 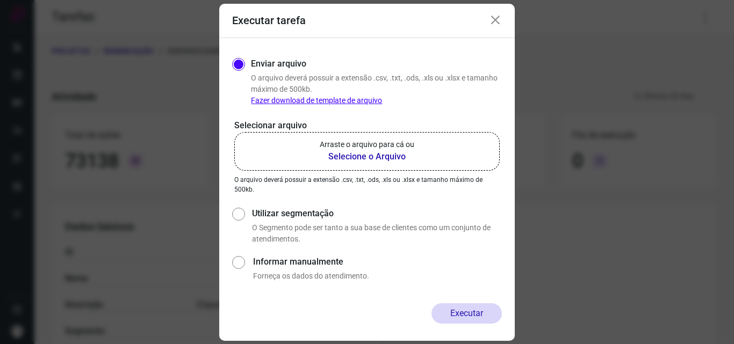 What do you see at coordinates (377, 214) in the screenshot?
I see `label: Utilizar segmentação` at bounding box center [377, 214].